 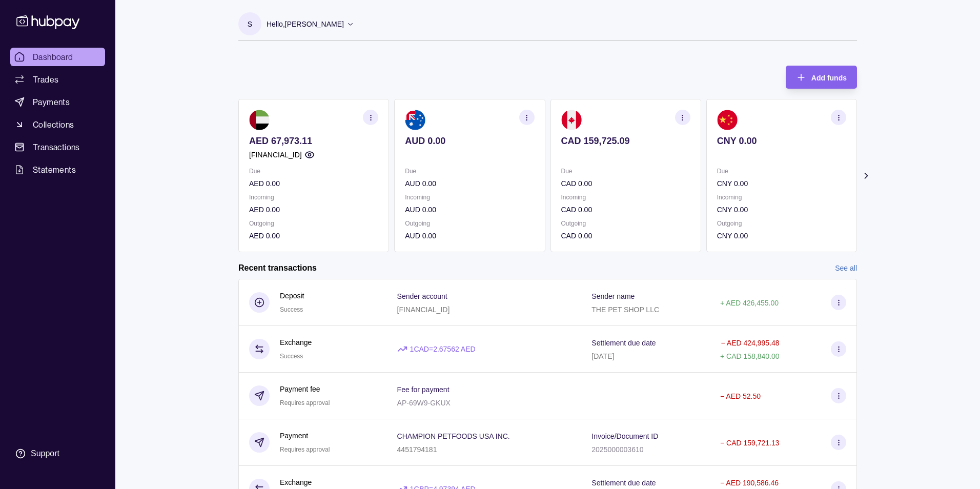 What do you see at coordinates (314, 141) in the screenshot?
I see `p: AED 67,973.11` at bounding box center [314, 141].